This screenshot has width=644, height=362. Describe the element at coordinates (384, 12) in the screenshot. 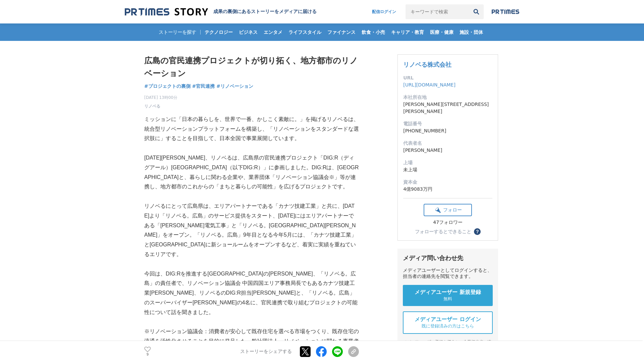

I see `a: 配信ログイン` at that location.